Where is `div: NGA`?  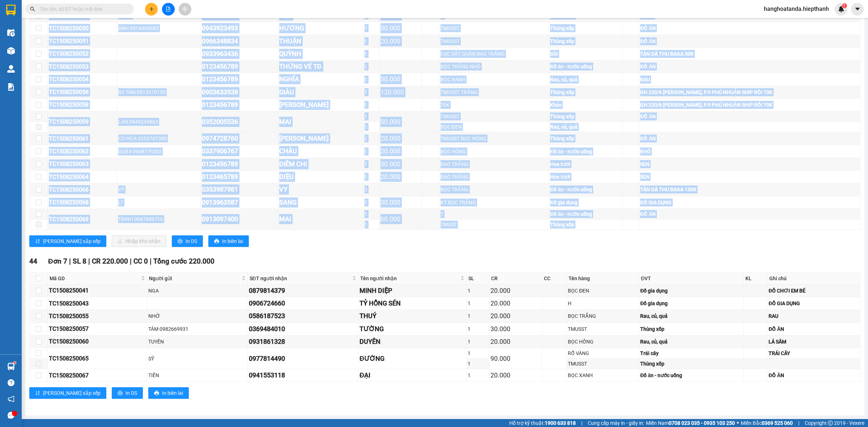 div: NGA is located at coordinates (197, 291).